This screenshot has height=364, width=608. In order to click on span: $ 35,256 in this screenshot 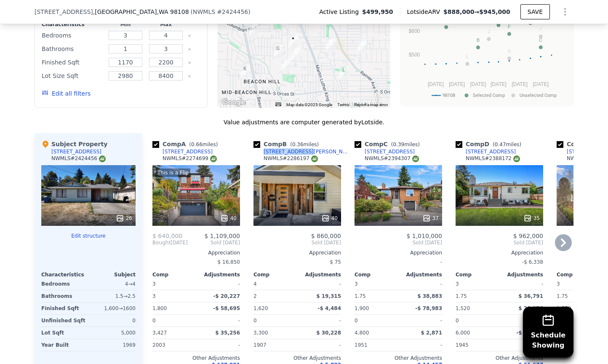, I will do `click(228, 333)`.